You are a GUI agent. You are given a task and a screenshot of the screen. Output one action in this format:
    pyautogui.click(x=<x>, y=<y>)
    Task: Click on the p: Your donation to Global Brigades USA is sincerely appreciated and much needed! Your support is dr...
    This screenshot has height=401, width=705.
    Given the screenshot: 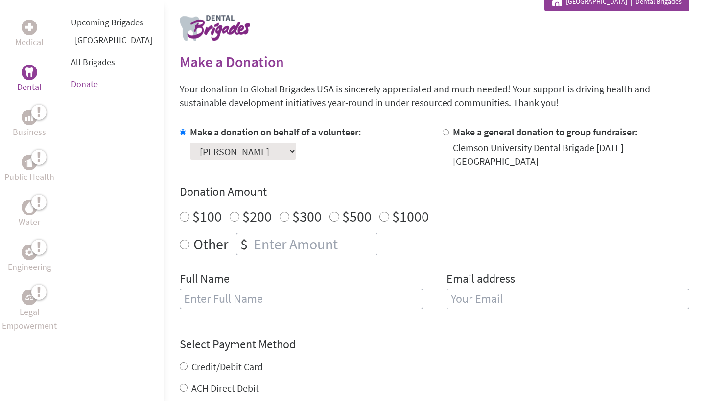 What is the action you would take?
    pyautogui.click(x=434, y=96)
    